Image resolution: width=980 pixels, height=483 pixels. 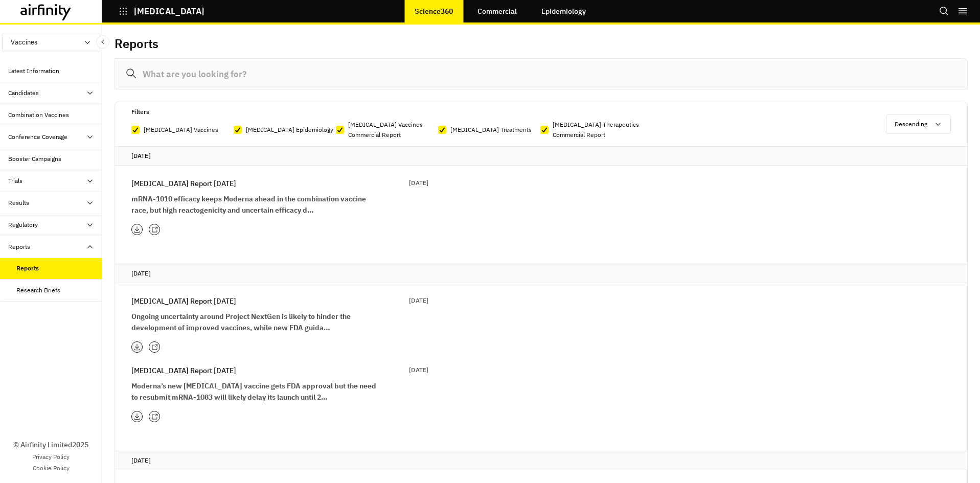 I want to click on button: Close Sidebar, so click(x=103, y=42).